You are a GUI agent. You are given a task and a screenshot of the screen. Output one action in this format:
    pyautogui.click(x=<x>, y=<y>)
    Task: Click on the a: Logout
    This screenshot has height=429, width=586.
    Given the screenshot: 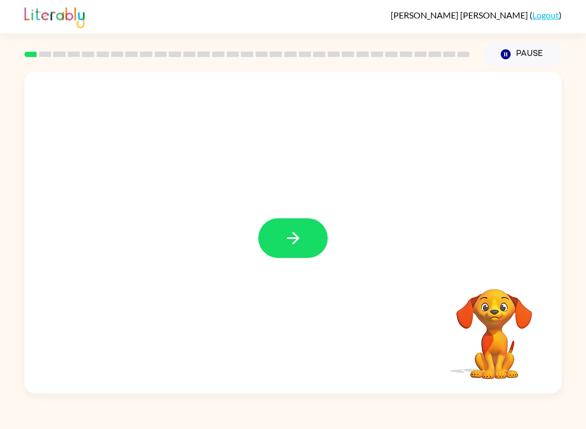 What is the action you would take?
    pyautogui.click(x=546, y=15)
    